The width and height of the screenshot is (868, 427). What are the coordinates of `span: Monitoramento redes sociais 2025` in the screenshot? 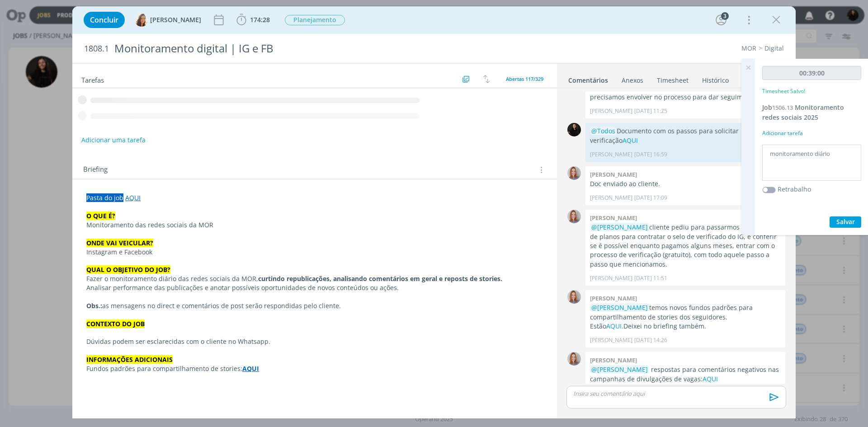 It's located at (803, 112).